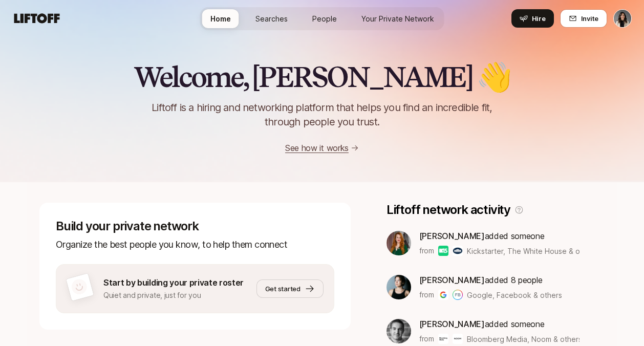 This screenshot has width=644, height=346. Describe the element at coordinates (524, 339) in the screenshot. I see `span: Bloomberg Media, Noom & others` at that location.